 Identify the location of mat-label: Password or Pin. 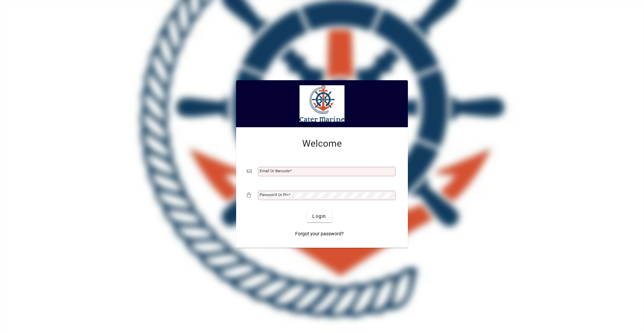
(274, 195).